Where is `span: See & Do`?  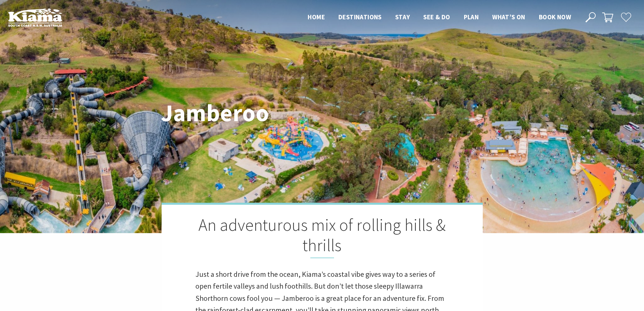 span: See & Do is located at coordinates (437, 17).